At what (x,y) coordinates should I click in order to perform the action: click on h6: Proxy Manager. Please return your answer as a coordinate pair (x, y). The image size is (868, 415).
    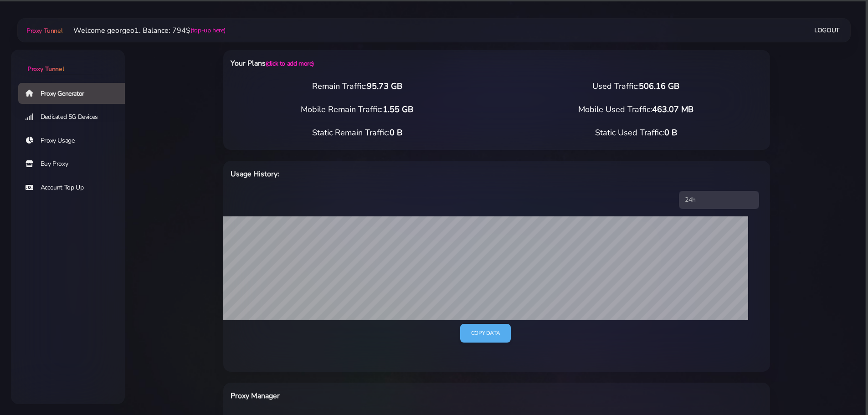
    Looking at the image, I should click on (383, 396).